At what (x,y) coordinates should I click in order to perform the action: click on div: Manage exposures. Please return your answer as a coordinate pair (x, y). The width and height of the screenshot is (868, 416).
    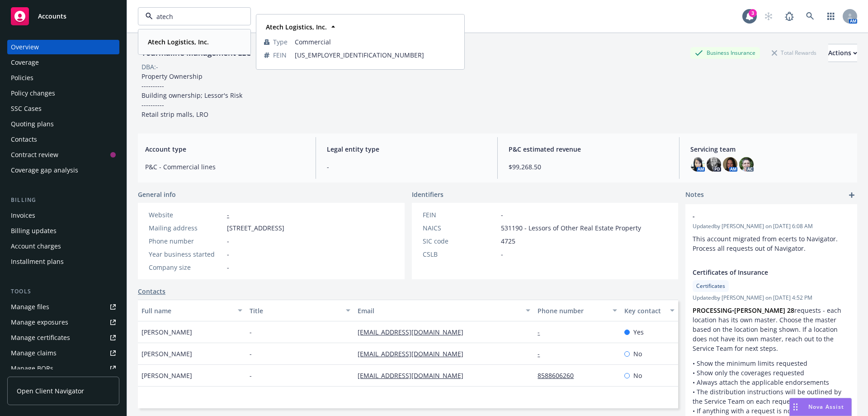
    Looking at the image, I should click on (39, 322).